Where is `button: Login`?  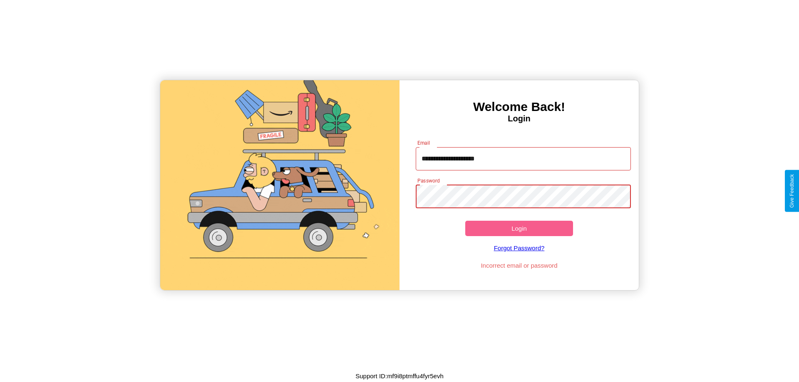
button: Login is located at coordinates (519, 228).